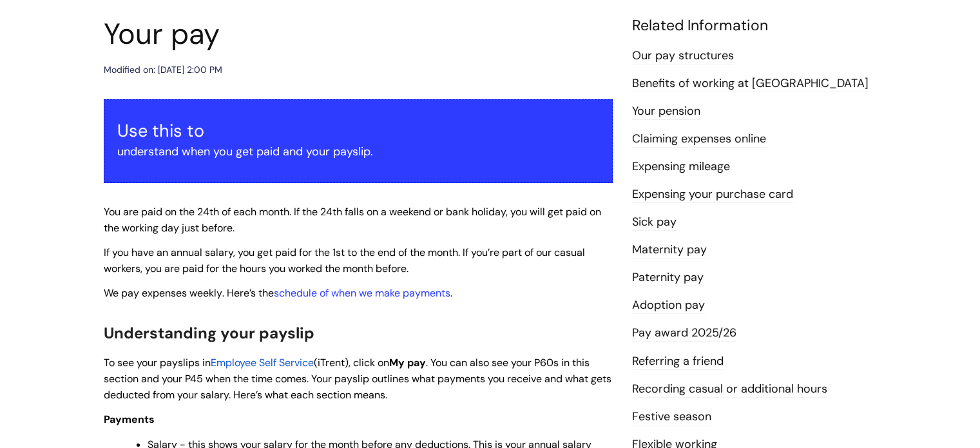 Image resolution: width=980 pixels, height=448 pixels. Describe the element at coordinates (671, 418) in the screenshot. I see `a: Festive season` at that location.